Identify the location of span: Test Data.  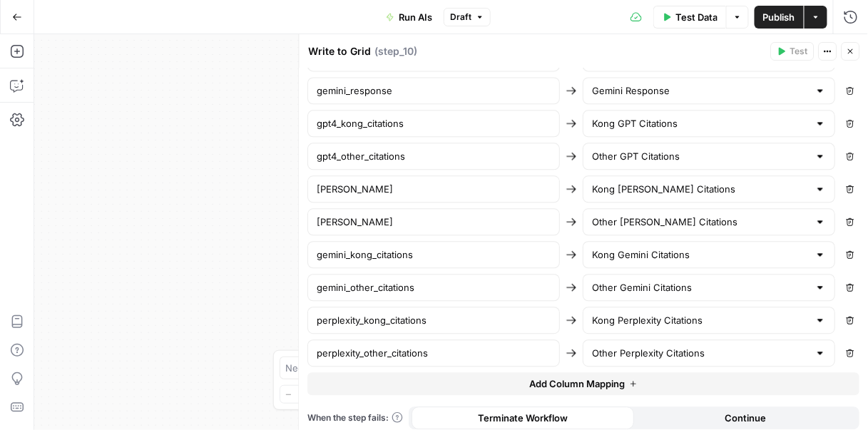
(696, 17).